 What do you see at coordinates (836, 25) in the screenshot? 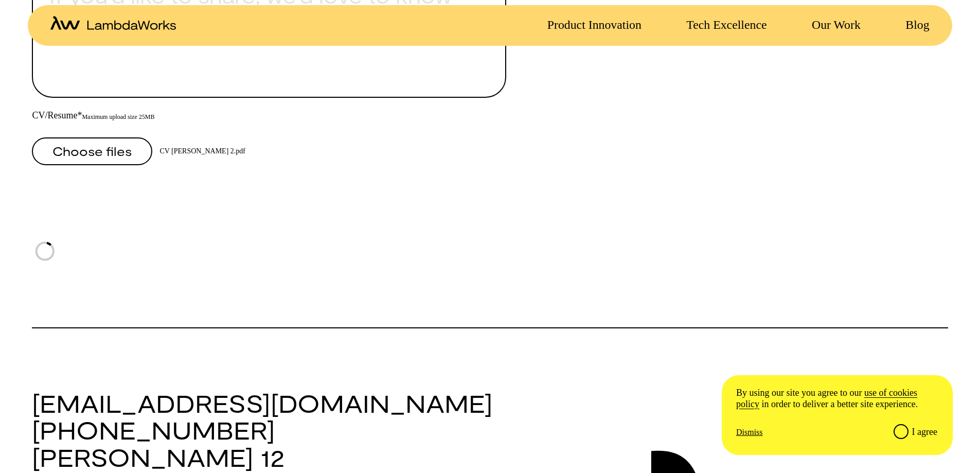
I see `p: Our Work` at bounding box center [836, 25].